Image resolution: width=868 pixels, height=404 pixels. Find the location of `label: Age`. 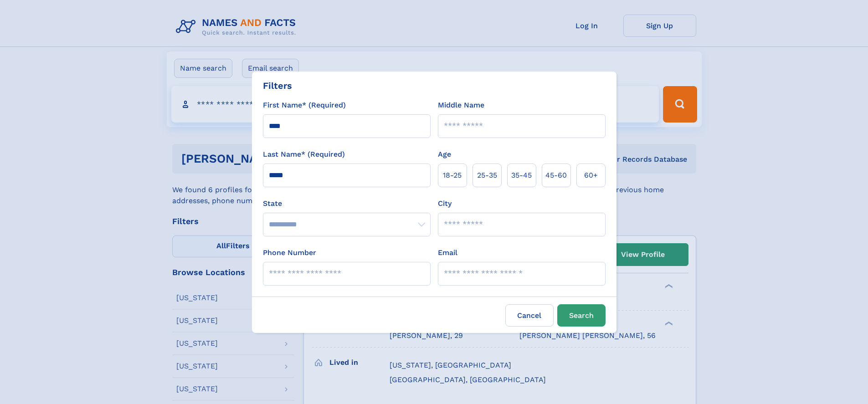

label: Age is located at coordinates (444, 154).